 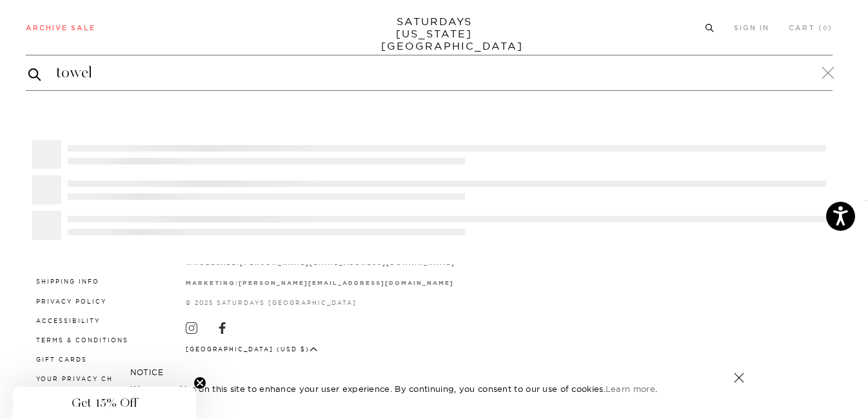 What do you see at coordinates (61, 28) in the screenshot?
I see `a: Archive Sale` at bounding box center [61, 28].